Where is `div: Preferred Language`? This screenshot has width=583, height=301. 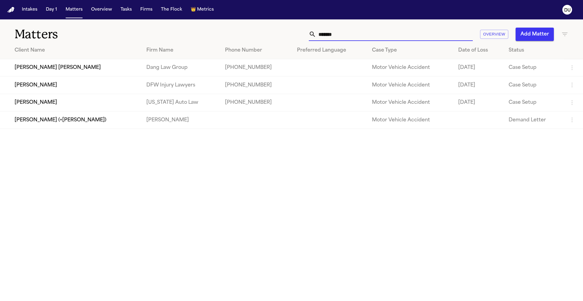 div: Preferred Language is located at coordinates (329, 50).